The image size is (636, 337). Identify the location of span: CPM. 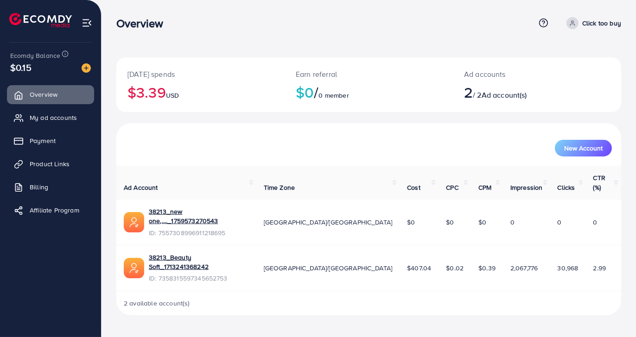
(485, 188).